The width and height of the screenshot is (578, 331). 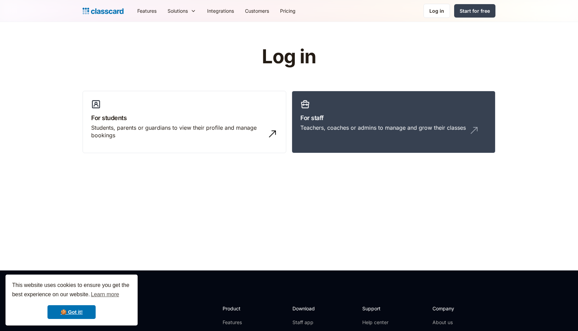 I want to click on a: For studentsStudents, parents or guardians to view their profile and manage bookings, so click(x=184, y=122).